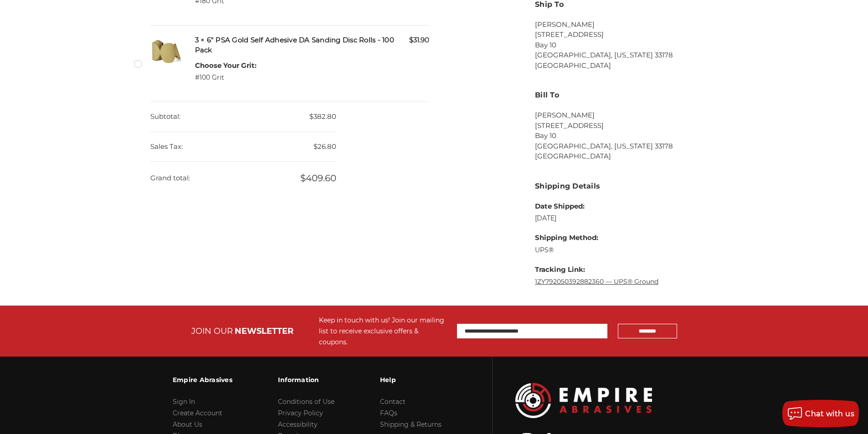 The image size is (868, 434). I want to click on dd: #100 Grit, so click(225, 78).